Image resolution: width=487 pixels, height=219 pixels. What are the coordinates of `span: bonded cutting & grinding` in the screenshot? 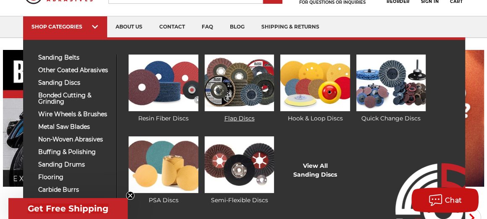 It's located at (74, 99).